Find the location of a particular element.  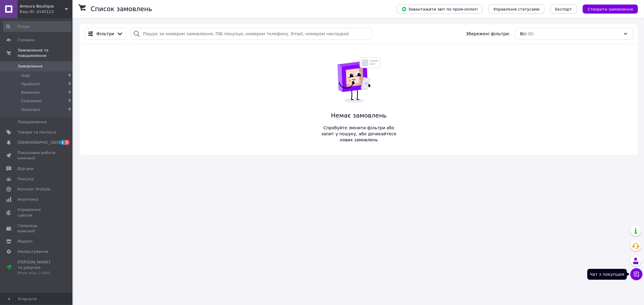

div: Чат з покупцем is located at coordinates (607, 275).